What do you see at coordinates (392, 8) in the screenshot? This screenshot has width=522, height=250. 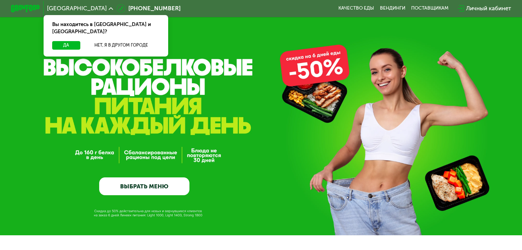 I see `a: Вендинги` at bounding box center [392, 8].